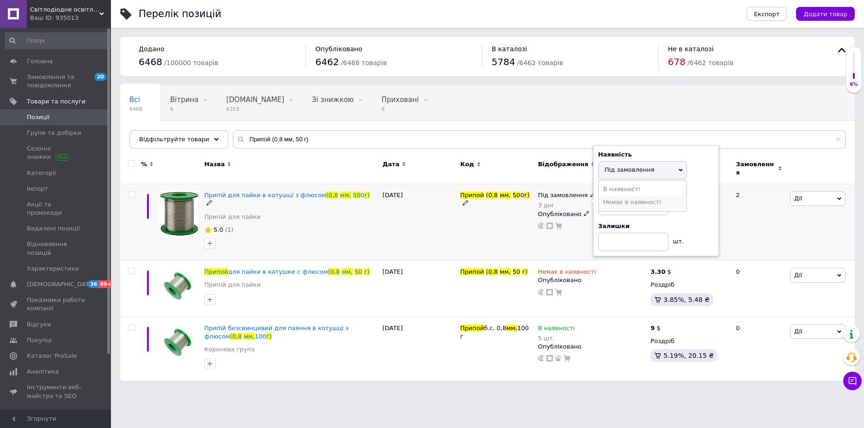 The image size is (864, 428). Describe the element at coordinates (136, 109) in the screenshot. I see `span: 6468` at that location.